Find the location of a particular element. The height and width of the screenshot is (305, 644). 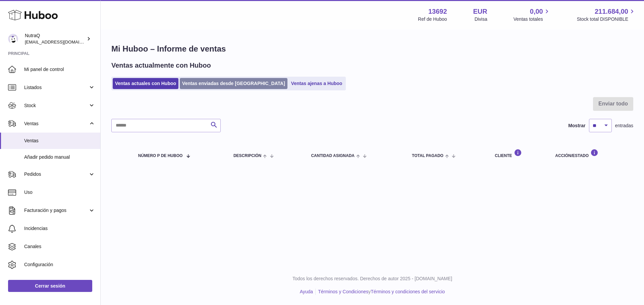

span: Incidencias is located at coordinates (60, 228).